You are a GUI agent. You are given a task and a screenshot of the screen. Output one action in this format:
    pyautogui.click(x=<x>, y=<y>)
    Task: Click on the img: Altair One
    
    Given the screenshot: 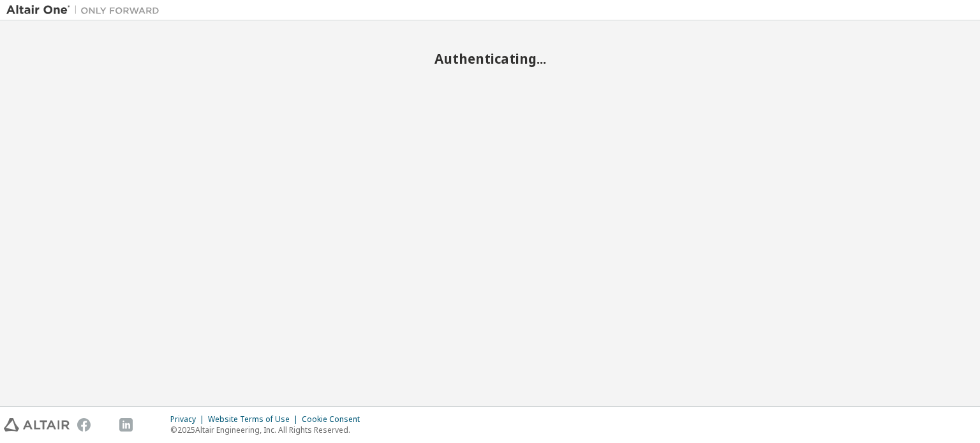 What is the action you would take?
    pyautogui.click(x=86, y=10)
    